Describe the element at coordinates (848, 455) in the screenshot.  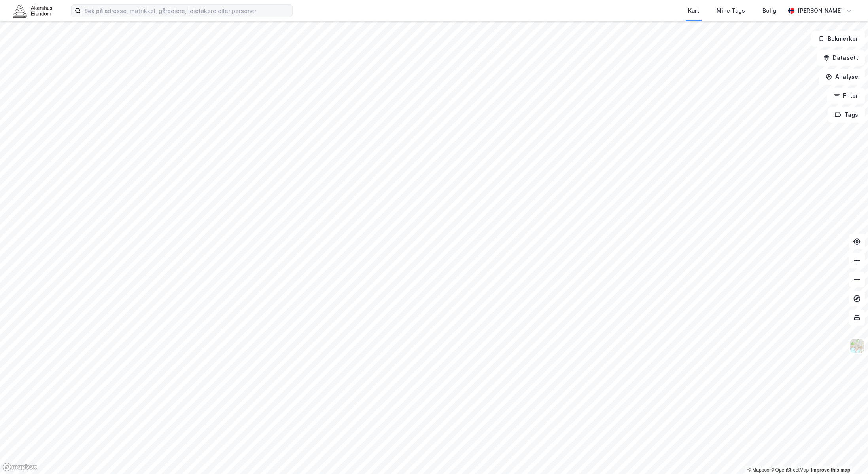
I see `div: Kontrollprogram for chat` at that location.